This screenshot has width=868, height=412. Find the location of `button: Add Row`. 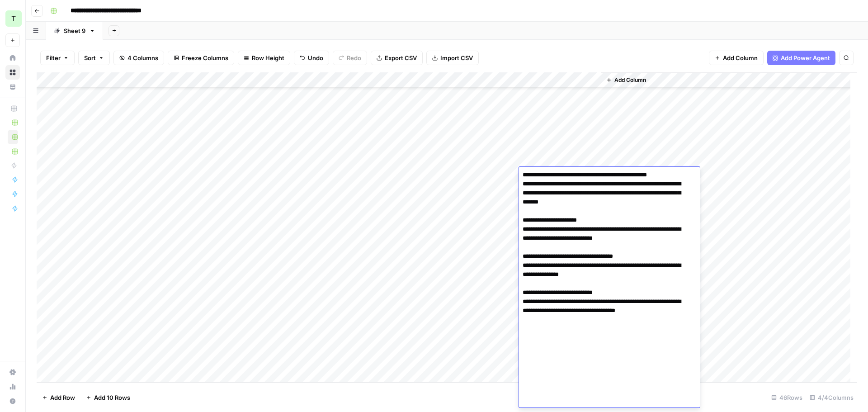

button: Add Row is located at coordinates (59, 398).